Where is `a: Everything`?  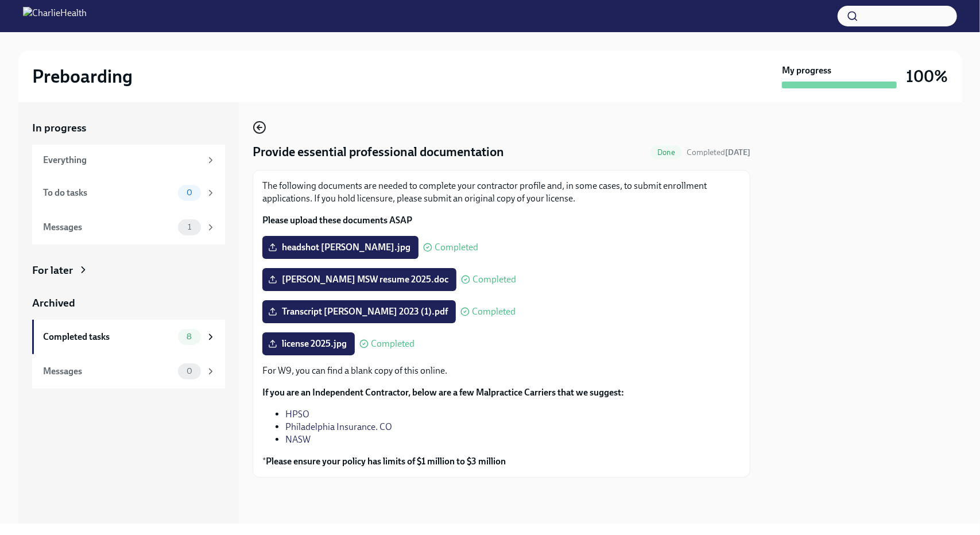 a: Everything is located at coordinates (129, 160).